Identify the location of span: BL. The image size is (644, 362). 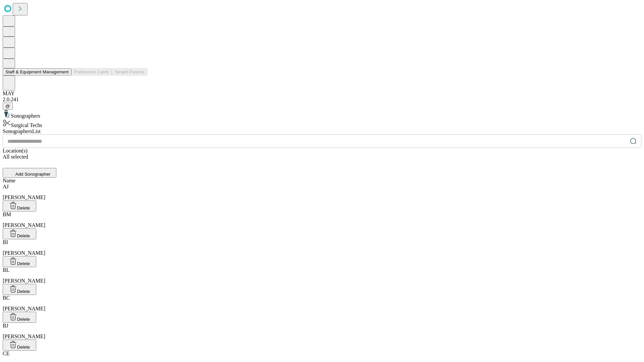
(6, 270).